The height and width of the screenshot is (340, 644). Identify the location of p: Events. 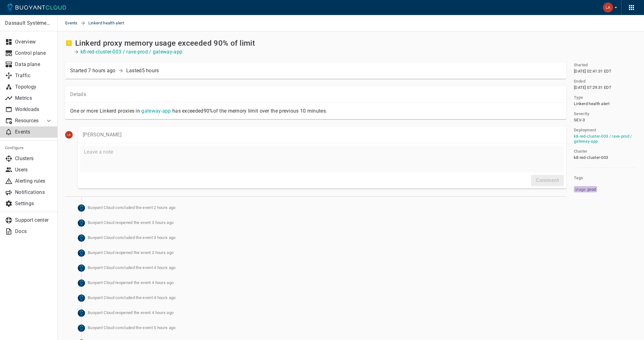
(34, 132).